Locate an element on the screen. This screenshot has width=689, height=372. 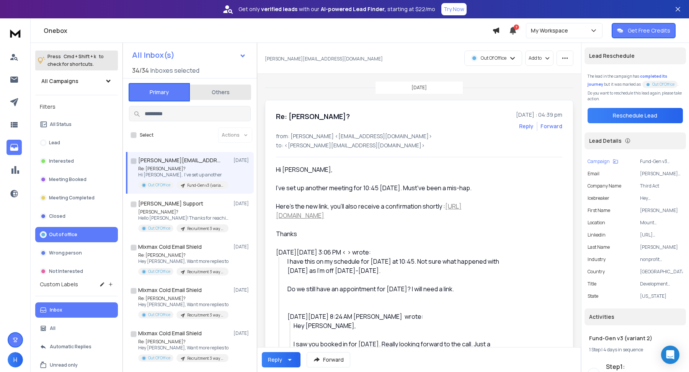
button: Not Interested is located at coordinates (77, 271).